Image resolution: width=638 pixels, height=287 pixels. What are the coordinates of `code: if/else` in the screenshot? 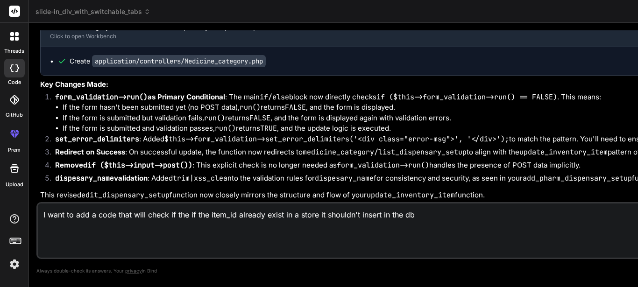 It's located at (274, 97).